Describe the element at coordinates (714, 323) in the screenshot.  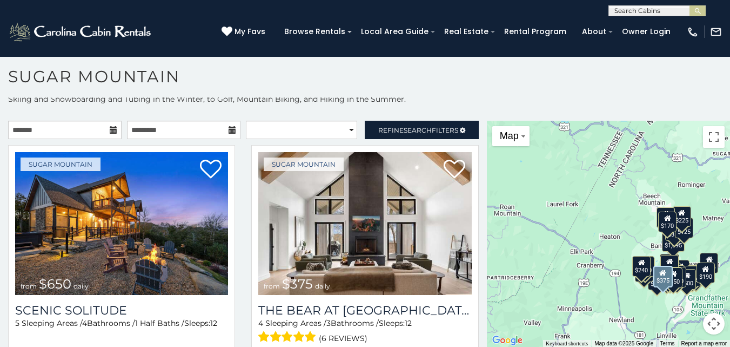
I see `button: Map camera controls` at that location.